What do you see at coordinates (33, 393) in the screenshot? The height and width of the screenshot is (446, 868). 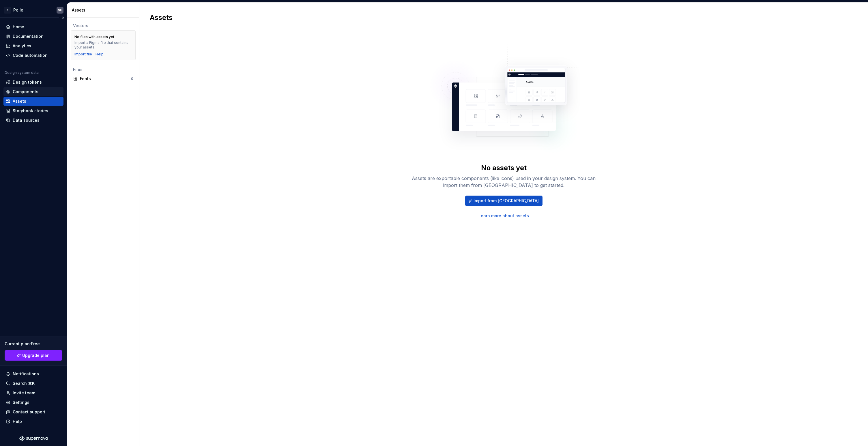 I see `a: Invite team` at bounding box center [33, 393].